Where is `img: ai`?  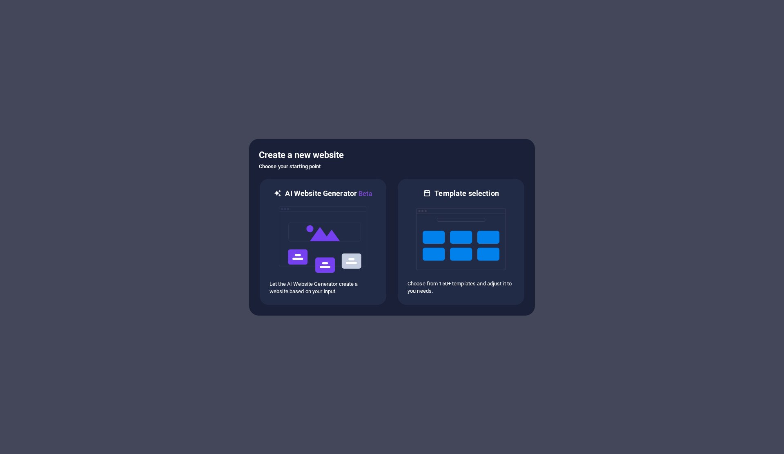
img: ai is located at coordinates (323, 240).